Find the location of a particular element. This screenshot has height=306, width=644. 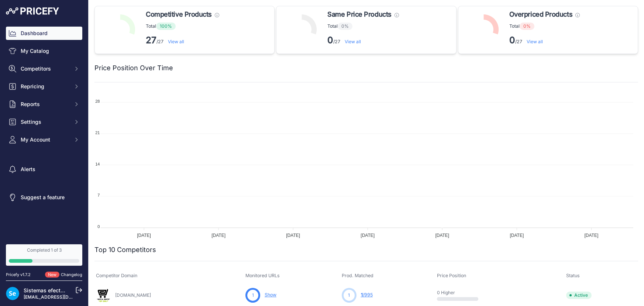

span: Price Position is located at coordinates (451, 275).